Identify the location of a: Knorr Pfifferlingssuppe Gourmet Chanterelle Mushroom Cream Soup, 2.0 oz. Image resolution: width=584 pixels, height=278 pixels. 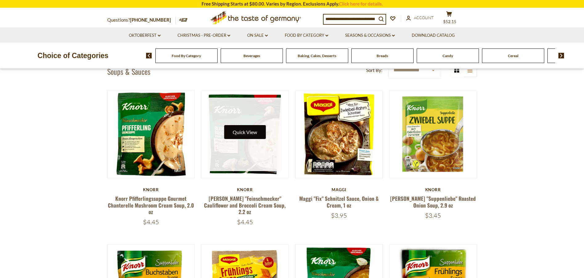
(151, 205).